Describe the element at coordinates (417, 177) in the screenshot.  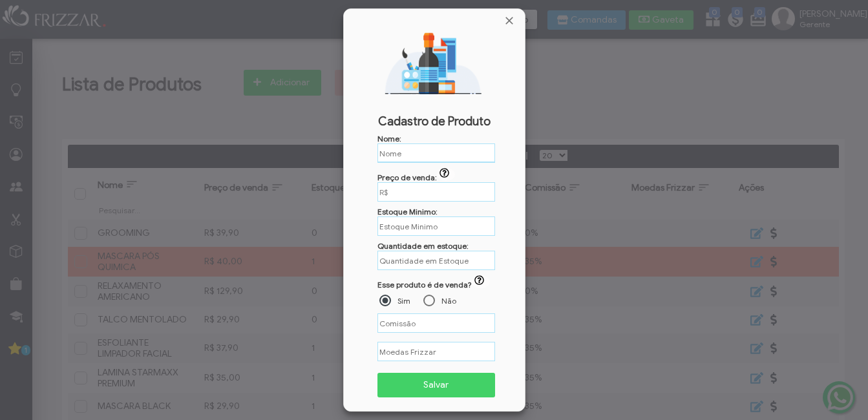
I see `label: Preço de venda:` at that location.